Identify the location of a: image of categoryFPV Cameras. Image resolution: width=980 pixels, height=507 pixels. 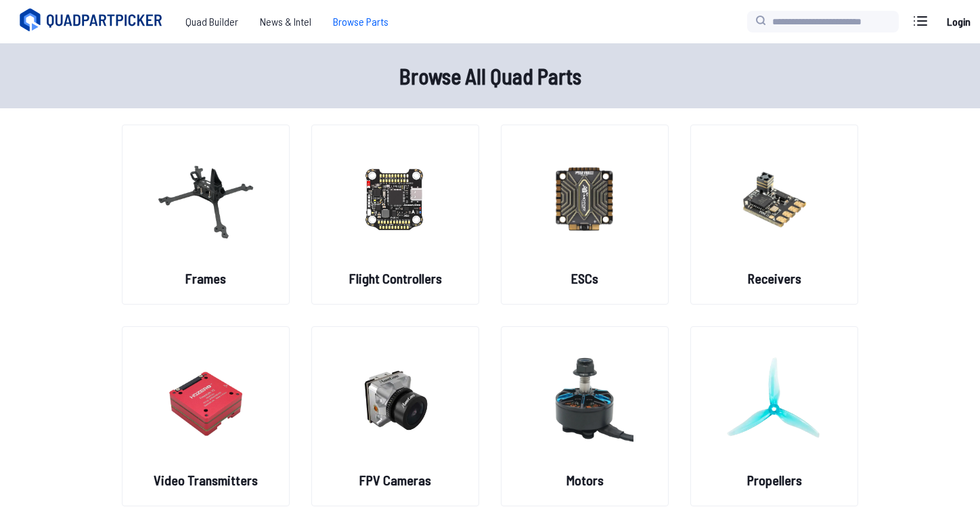
(396, 416).